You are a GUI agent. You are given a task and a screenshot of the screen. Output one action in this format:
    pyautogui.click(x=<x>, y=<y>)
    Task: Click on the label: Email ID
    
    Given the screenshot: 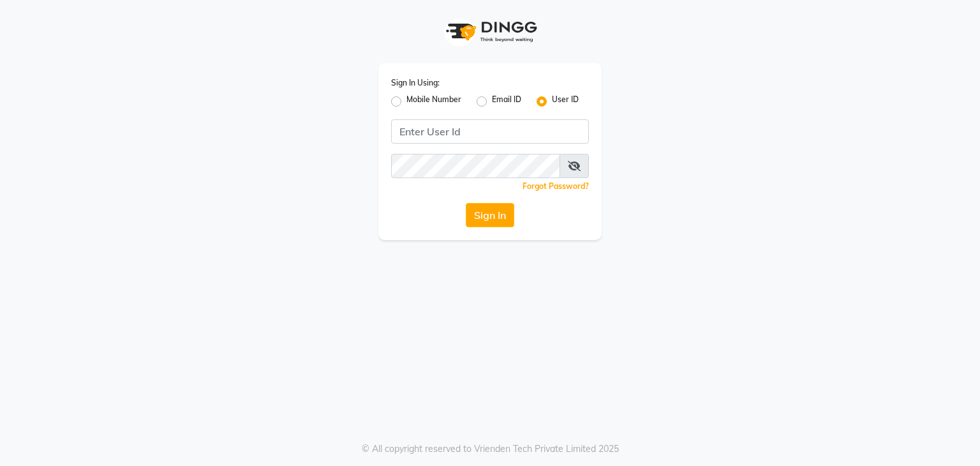 What is the action you would take?
    pyautogui.click(x=507, y=102)
    